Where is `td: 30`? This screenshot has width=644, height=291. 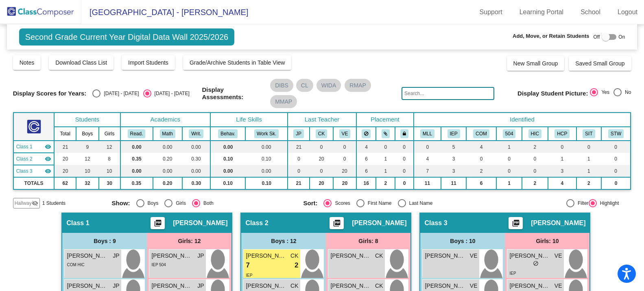
td: 30 is located at coordinates (110, 183).